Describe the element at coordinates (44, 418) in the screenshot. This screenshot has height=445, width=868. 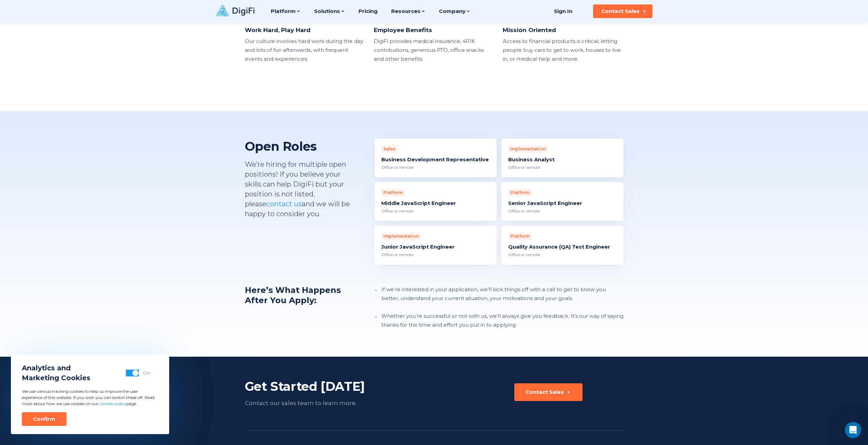
I see `button: Confirm` at that location.